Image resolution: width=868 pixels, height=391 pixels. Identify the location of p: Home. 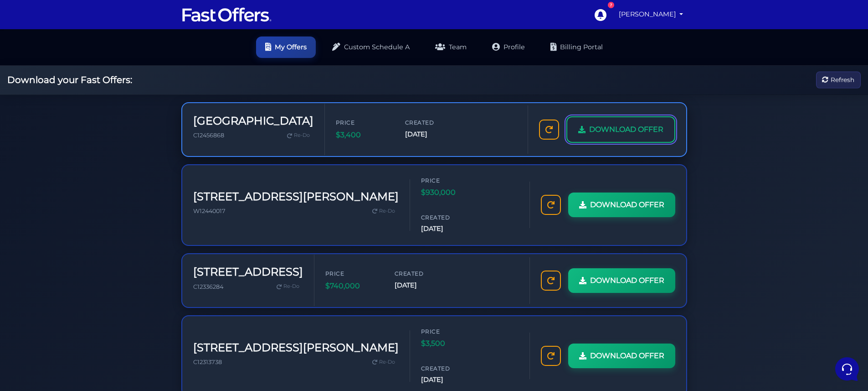
(35, 310).